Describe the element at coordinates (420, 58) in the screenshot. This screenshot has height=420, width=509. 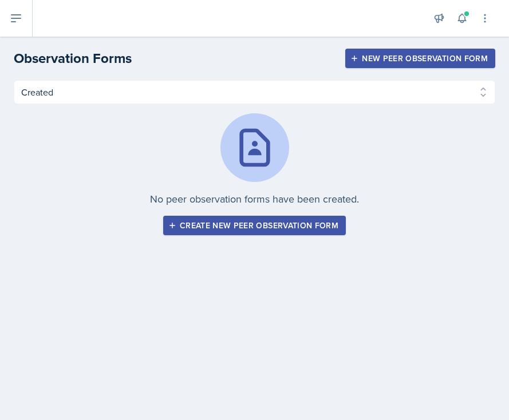
I see `div: New Peer Observation Form` at that location.